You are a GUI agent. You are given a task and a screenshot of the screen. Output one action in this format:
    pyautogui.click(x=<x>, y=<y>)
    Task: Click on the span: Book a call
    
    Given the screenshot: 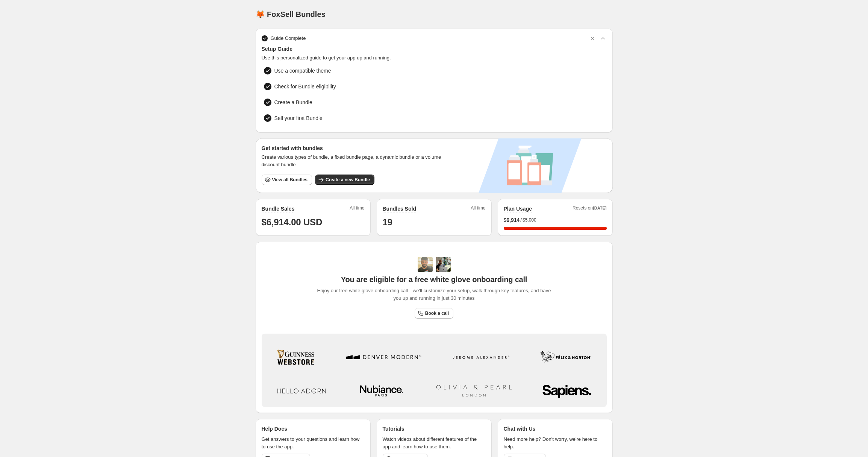 What is the action you would take?
    pyautogui.click(x=437, y=313)
    